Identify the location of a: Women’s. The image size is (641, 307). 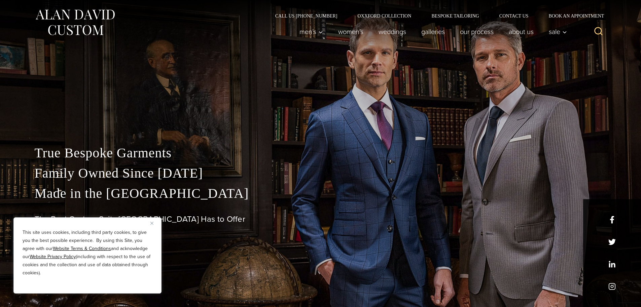
(351, 32).